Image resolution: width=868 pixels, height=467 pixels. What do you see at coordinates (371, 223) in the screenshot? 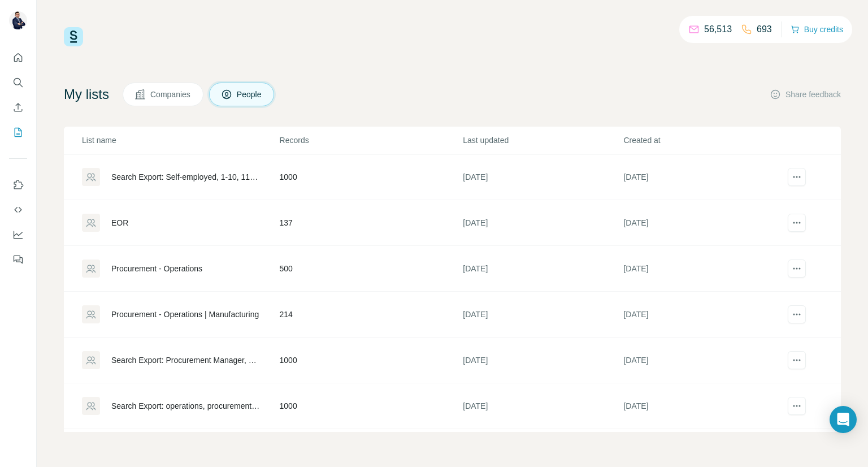
I see `td: 137` at bounding box center [371, 223].